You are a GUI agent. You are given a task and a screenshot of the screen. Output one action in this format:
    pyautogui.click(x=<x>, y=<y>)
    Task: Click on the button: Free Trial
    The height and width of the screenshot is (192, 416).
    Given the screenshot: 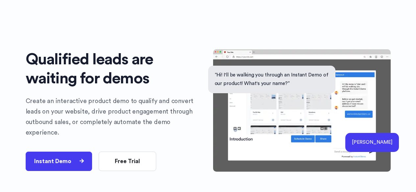 What is the action you would take?
    pyautogui.click(x=127, y=161)
    